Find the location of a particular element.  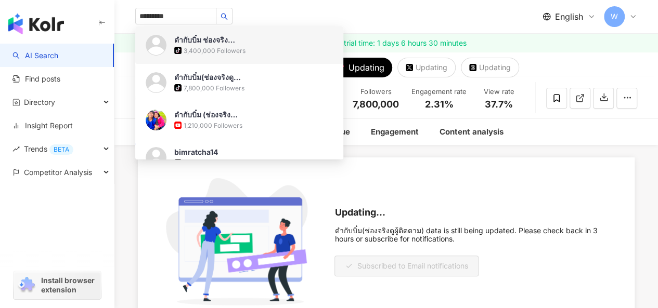

div: ดำกับบิ๋ม(ช่องจริงดูผู้ติดตาม) is located at coordinates (232, 96).